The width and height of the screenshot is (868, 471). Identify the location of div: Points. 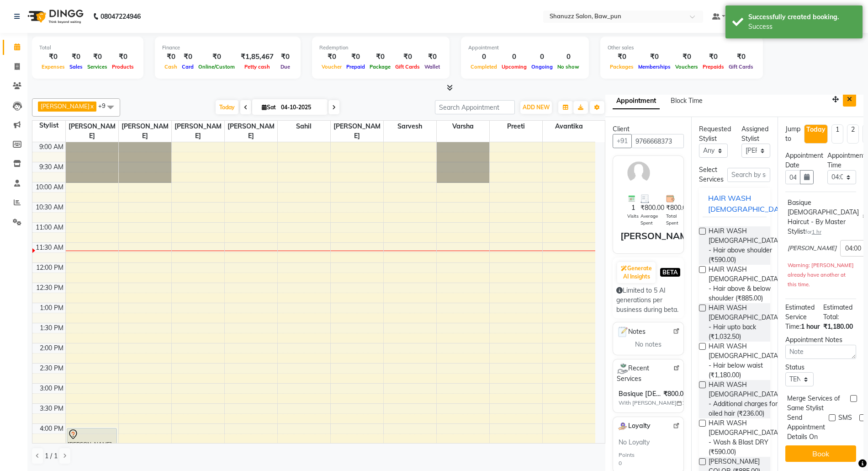
(627, 455).